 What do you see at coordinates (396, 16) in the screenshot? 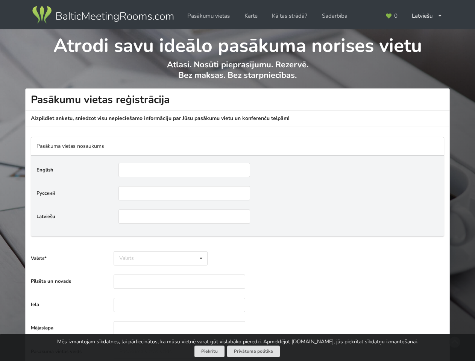
I see `span: 0` at bounding box center [396, 16].